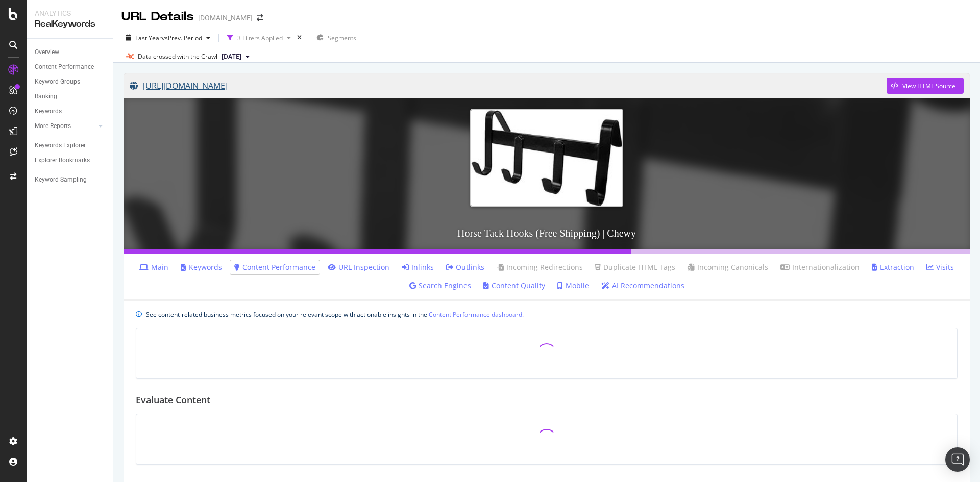  What do you see at coordinates (573, 286) in the screenshot?
I see `a: Mobile` at bounding box center [573, 286].